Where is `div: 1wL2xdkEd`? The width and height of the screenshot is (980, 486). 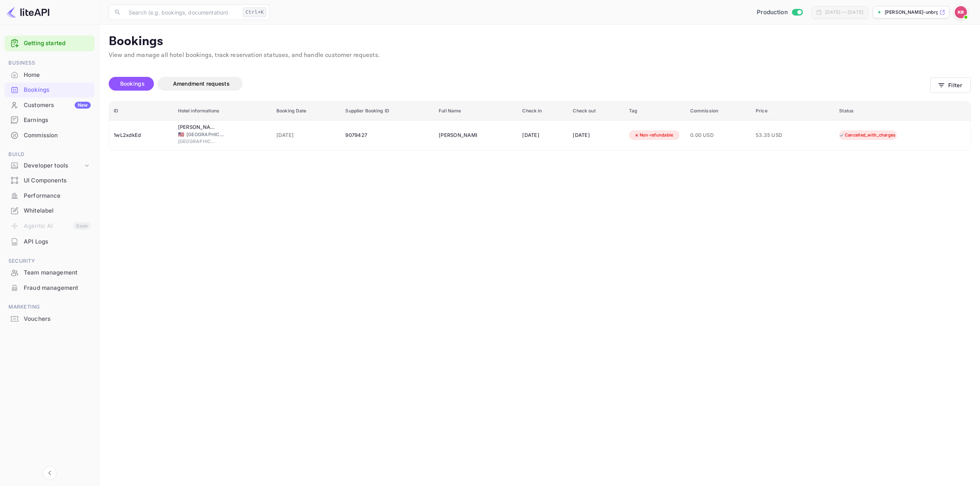
div: 1wL2xdkEd is located at coordinates (141, 136).